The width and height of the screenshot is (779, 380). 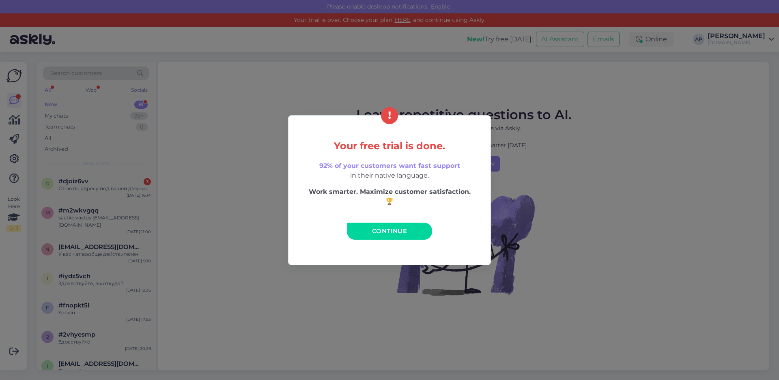 I want to click on a: Continue, so click(x=390, y=231).